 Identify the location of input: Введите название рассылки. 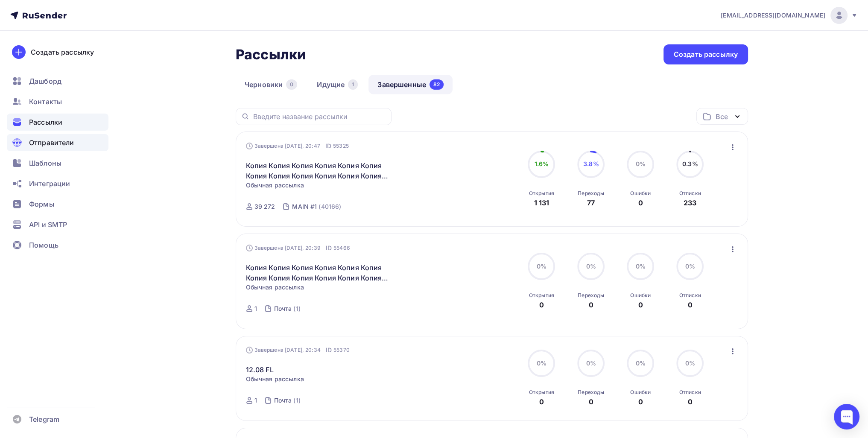
(320, 116).